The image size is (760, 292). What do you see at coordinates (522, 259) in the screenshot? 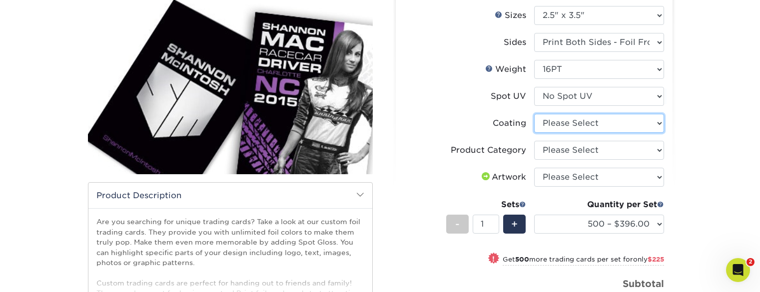
I see `strong: 500` at bounding box center [522, 259].